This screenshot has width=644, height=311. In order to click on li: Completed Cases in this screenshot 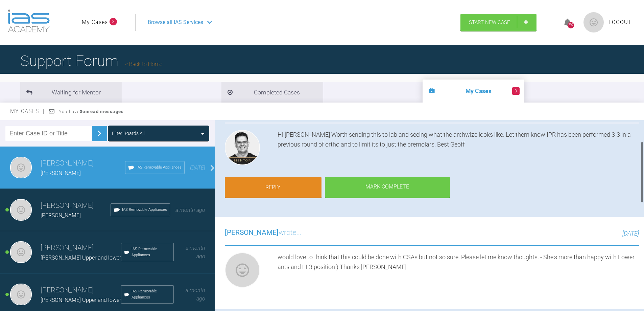, I will do `click(272, 92)`.